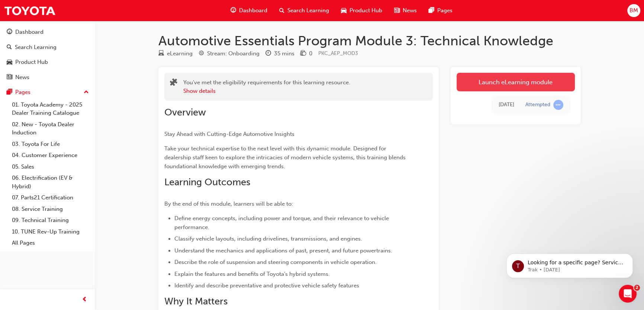 The image size is (644, 310). I want to click on div: 0, so click(310, 54).